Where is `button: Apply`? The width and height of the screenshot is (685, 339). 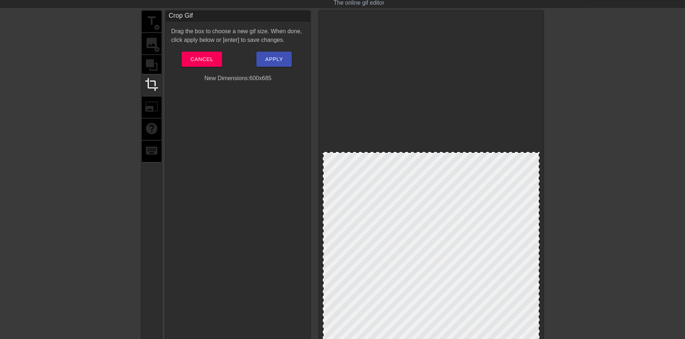
button: Apply is located at coordinates (274, 59).